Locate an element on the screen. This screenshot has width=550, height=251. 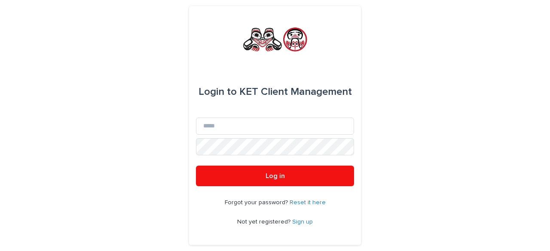
img: rNyI97lYS1uoOg9yXW8k is located at coordinates (275, 39).